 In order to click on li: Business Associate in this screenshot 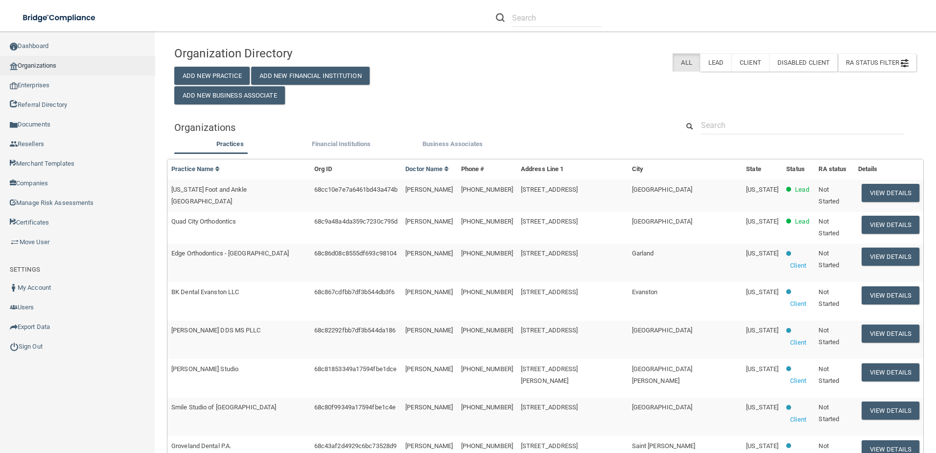, I will do `click(453, 145)`.